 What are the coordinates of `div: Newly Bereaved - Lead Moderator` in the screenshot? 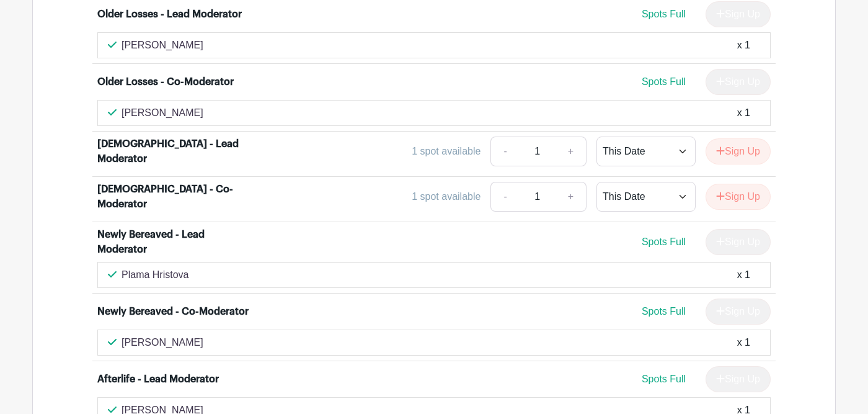 It's located at (174, 242).